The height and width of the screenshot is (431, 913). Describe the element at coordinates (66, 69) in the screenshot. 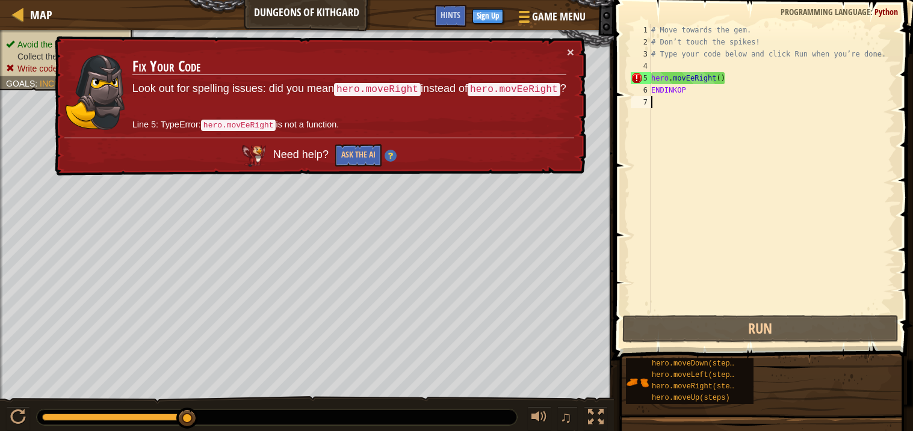

I see `li: Write code with no problems.` at that location.